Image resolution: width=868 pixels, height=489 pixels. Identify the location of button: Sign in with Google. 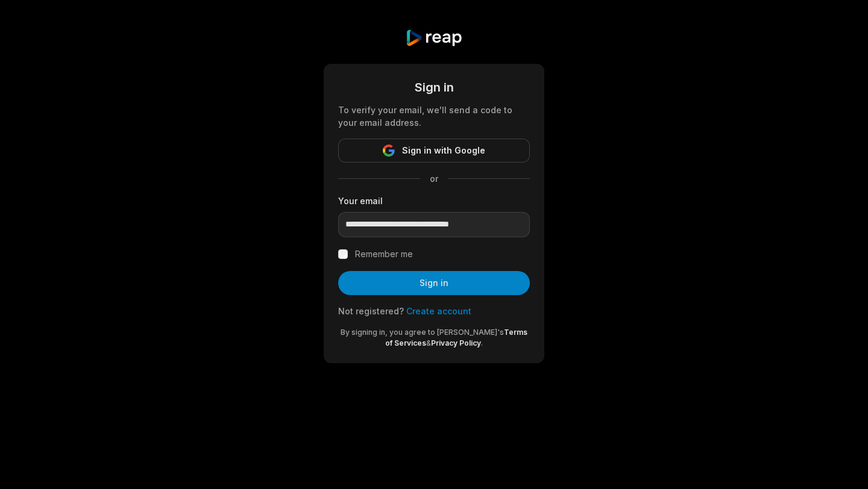
(434, 151).